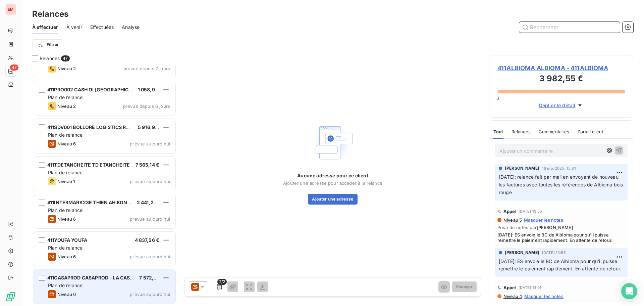 The width and height of the screenshot is (644, 306). I want to click on span: 411YOUFA YOUFA, so click(67, 240).